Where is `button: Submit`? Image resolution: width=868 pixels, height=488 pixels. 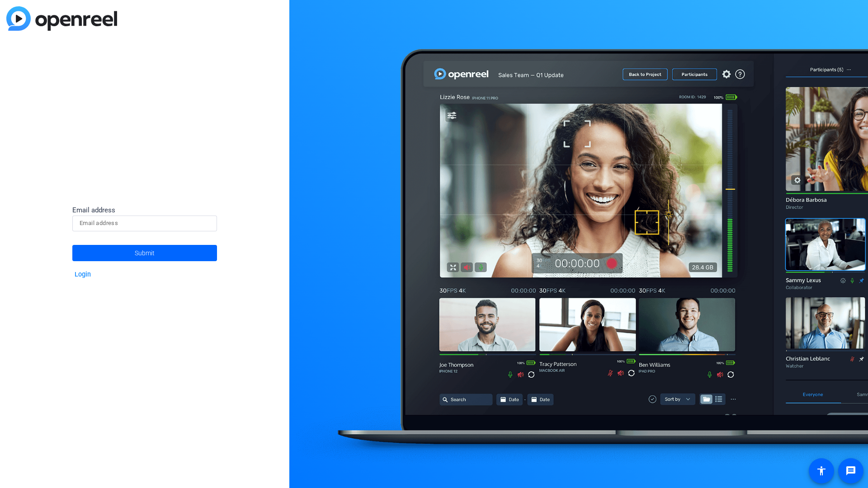
button: Submit is located at coordinates (144, 254).